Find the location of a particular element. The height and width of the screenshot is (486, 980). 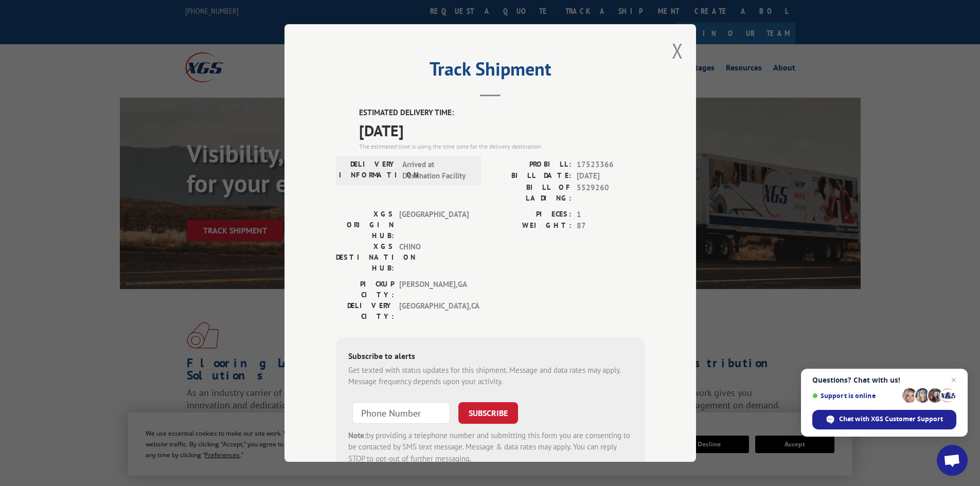

label: DELIVERY INFORMATION: is located at coordinates (368, 170).